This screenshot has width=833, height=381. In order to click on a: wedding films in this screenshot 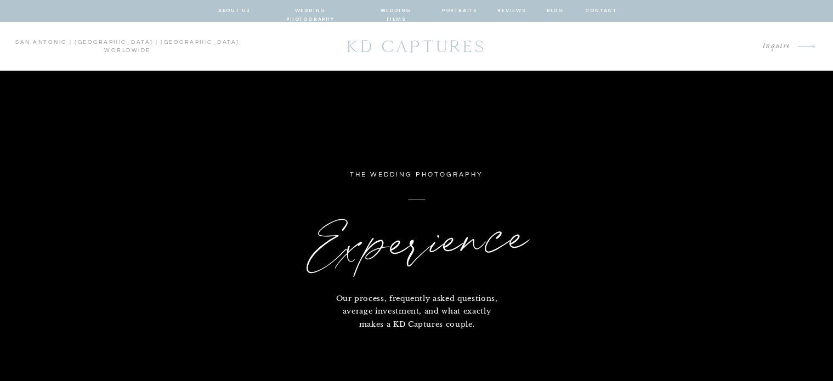, I will do `click(396, 11)`.